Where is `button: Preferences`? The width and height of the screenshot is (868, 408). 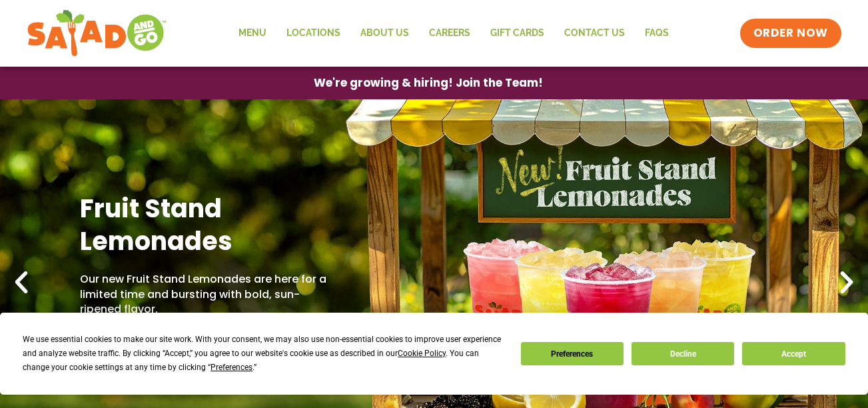 button: Preferences is located at coordinates (572, 354).